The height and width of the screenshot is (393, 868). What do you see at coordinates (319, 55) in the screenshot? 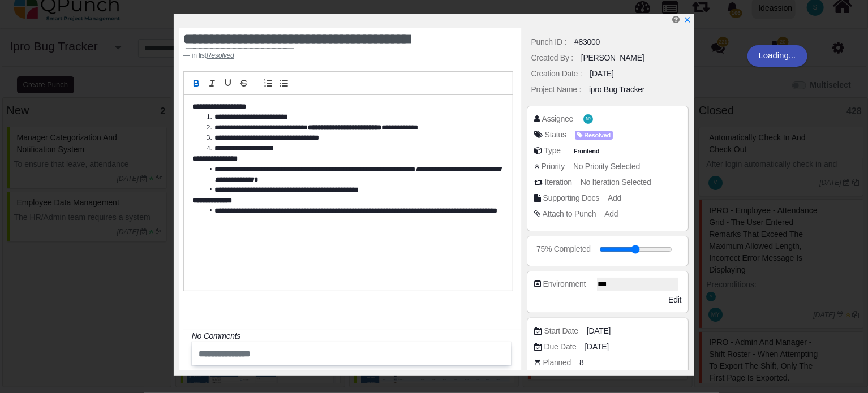
I see `footer: in list` at bounding box center [319, 55].